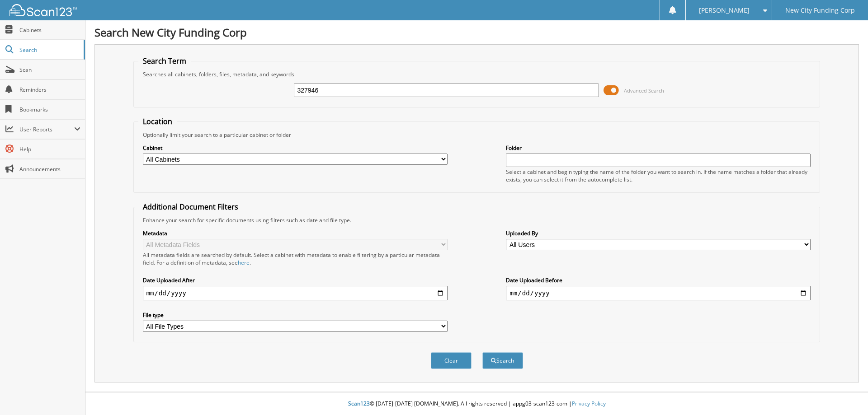 The height and width of the screenshot is (415, 868). Describe the element at coordinates (295, 280) in the screenshot. I see `label: Date Uploaded After` at that location.